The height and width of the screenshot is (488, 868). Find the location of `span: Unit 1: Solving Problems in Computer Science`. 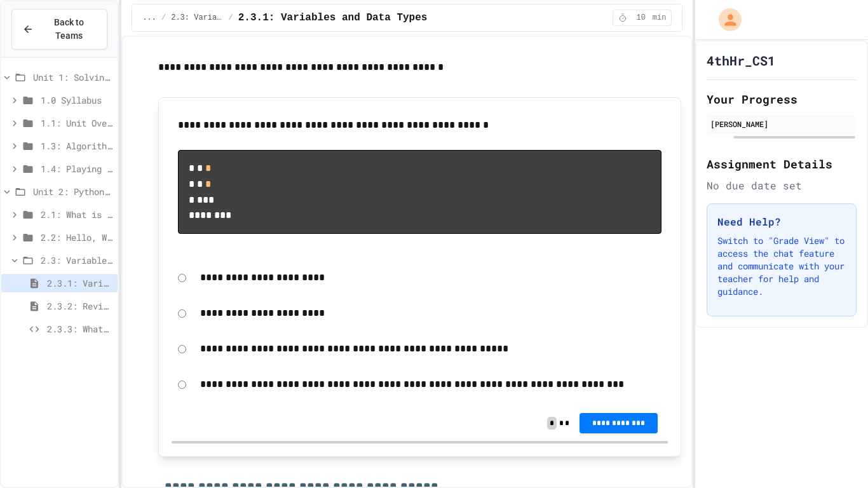

span: Unit 1: Solving Problems in Computer Science is located at coordinates (73, 77).